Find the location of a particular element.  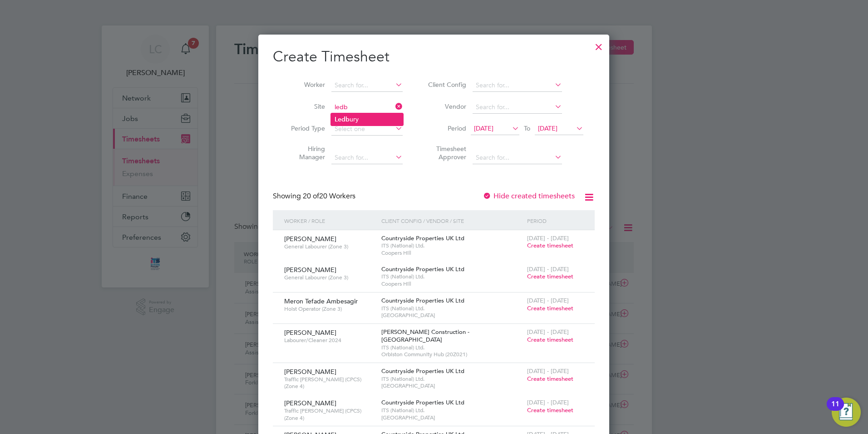

span: Hoist Operator (Zone 3) is located at coordinates (329, 309).